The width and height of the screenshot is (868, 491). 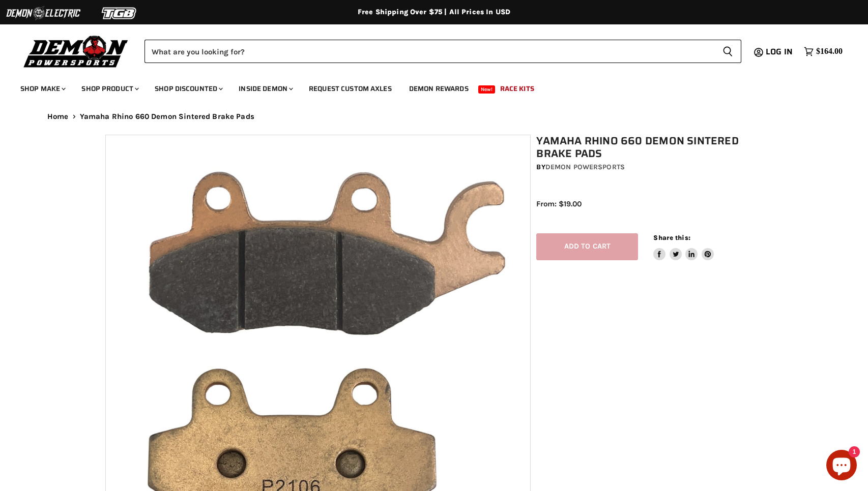 What do you see at coordinates (652, 148) in the screenshot?
I see `h1: Yamaha Rhino 660 Demon Sintered Brake Pads` at bounding box center [652, 148].